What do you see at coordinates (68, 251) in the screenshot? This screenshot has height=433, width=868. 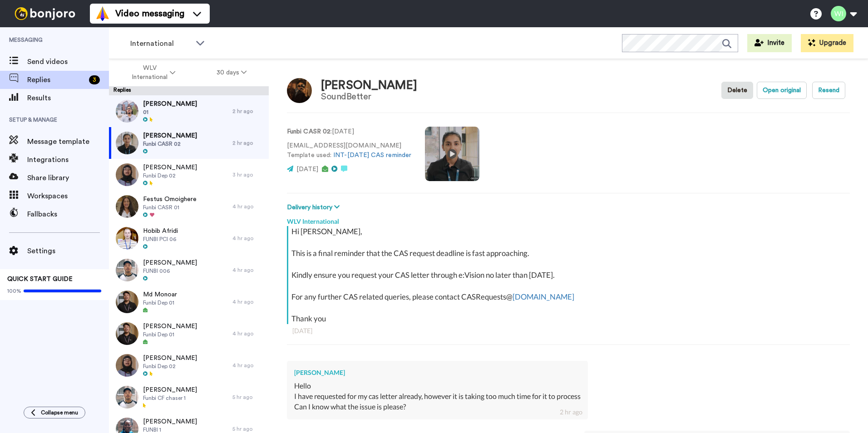 I see `span: Settings` at bounding box center [68, 251].